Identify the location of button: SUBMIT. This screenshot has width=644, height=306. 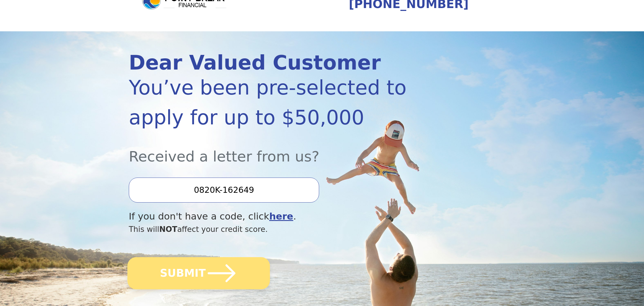
(199, 274).